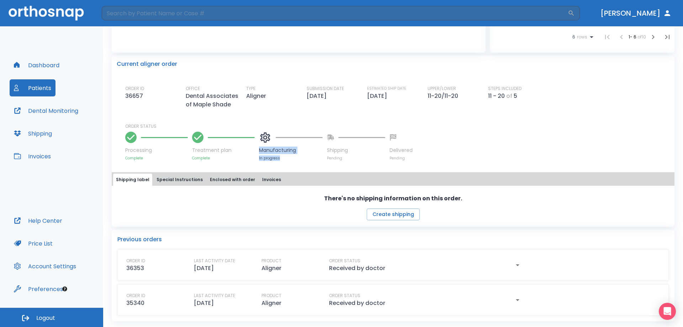 The width and height of the screenshot is (683, 327). Describe the element at coordinates (33, 133) in the screenshot. I see `a: Shipping` at that location.